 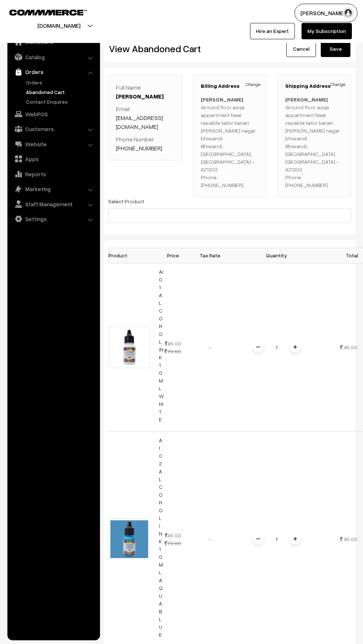 I want to click on a: Catalog, so click(x=53, y=57).